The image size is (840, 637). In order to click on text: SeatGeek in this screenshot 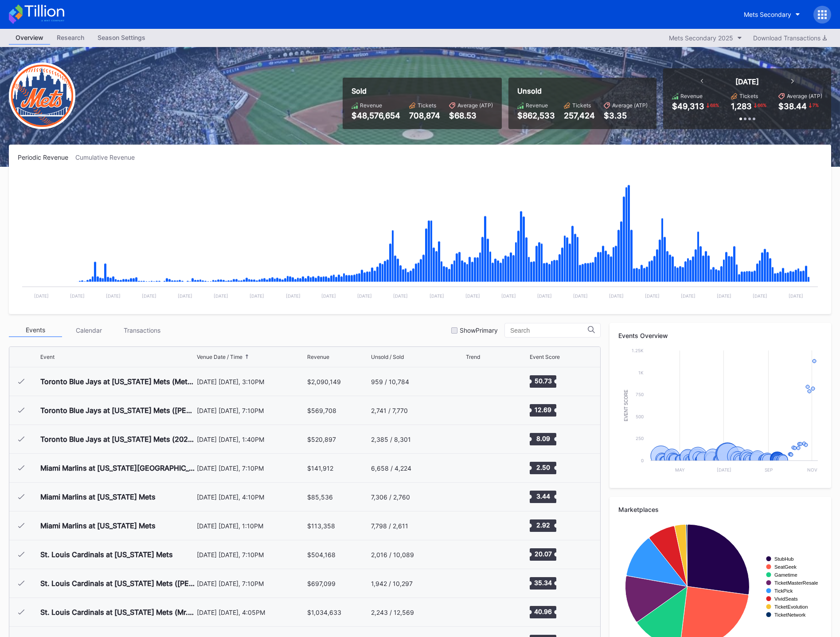, I will do `click(786, 567)`.